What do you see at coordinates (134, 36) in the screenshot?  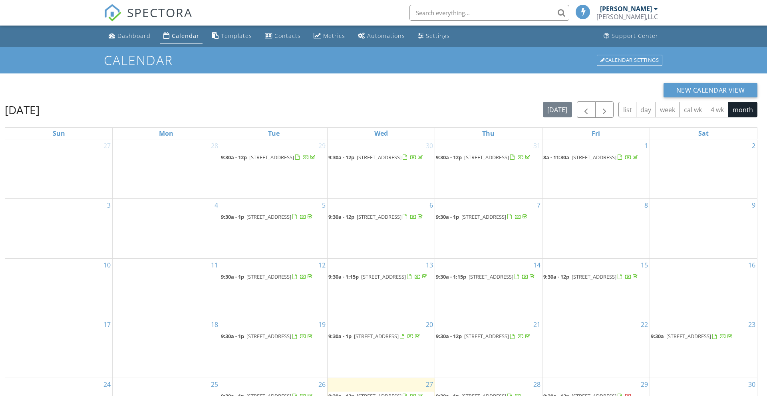 I see `div: Dashboard` at bounding box center [134, 36].